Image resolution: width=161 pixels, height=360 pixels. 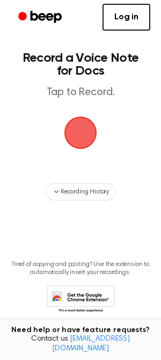 I want to click on a: Beep, so click(x=41, y=17).